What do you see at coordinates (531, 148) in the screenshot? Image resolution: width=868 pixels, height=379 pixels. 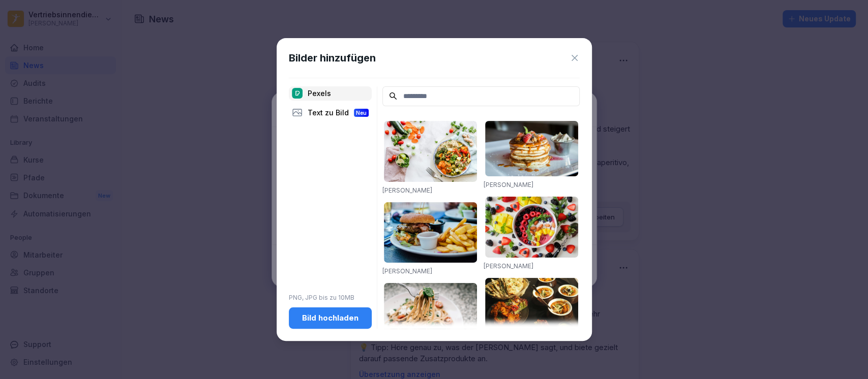 I see `img: pexels-photo-376464.jpeg` at bounding box center [531, 148].